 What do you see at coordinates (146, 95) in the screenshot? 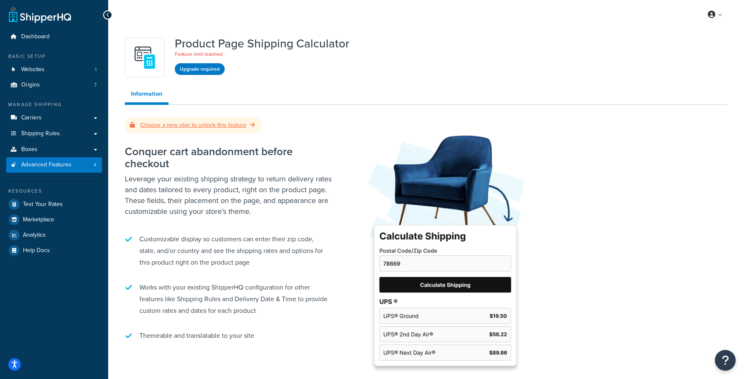
I see `a: Information` at bounding box center [146, 95].